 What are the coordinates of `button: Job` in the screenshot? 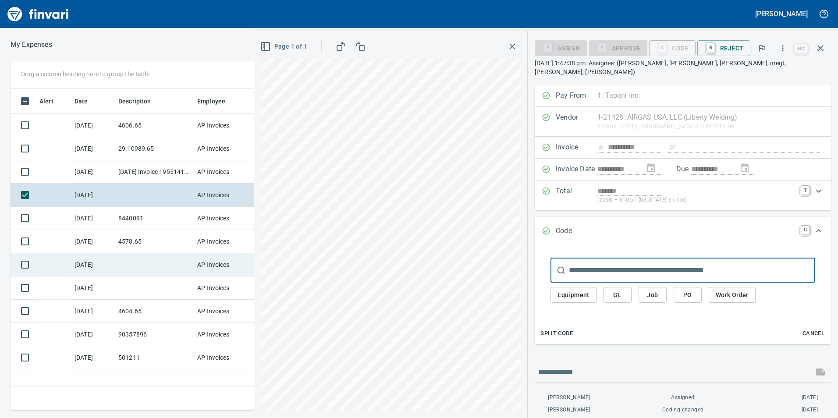 It's located at (652, 295).